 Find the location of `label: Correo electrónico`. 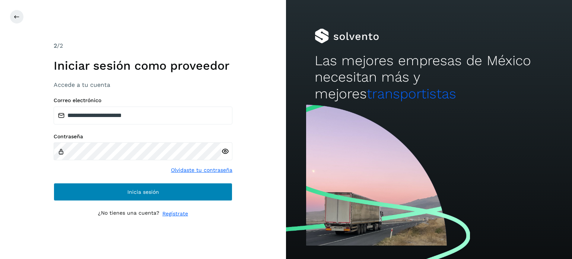

label: Correo electrónico is located at coordinates (143, 100).